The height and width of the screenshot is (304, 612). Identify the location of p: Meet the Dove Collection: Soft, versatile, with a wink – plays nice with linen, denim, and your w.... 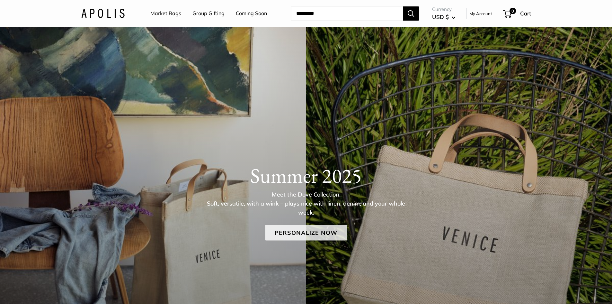
(306, 203).